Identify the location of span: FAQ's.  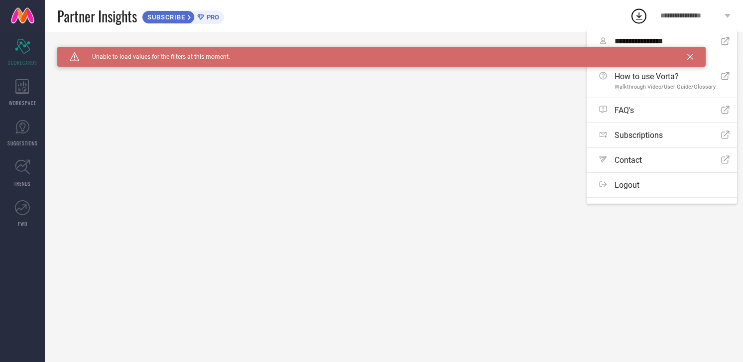
(624, 110).